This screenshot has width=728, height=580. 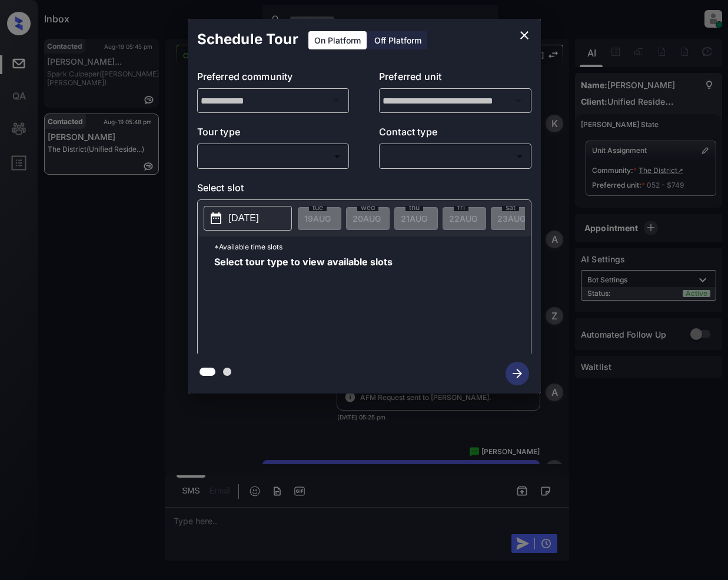 What do you see at coordinates (248, 39) in the screenshot?
I see `h2: Schedule Tour` at bounding box center [248, 39].